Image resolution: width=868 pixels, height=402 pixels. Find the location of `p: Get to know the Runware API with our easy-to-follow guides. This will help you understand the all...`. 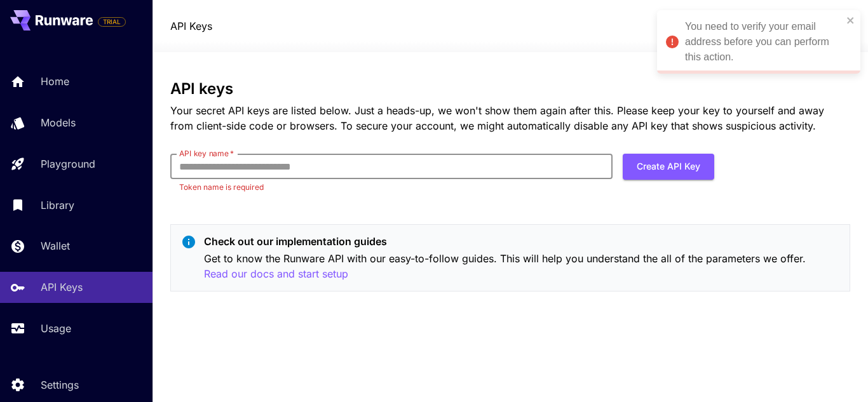

p: Get to know the Runware API with our easy-to-follow guides. This will help you understand the all... is located at coordinates (522, 266).